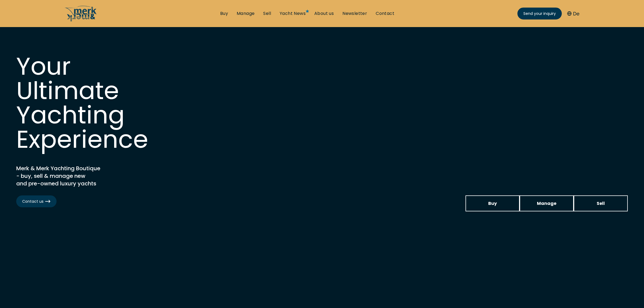 This screenshot has width=644, height=308. Describe the element at coordinates (573, 13) in the screenshot. I see `button: De` at that location.